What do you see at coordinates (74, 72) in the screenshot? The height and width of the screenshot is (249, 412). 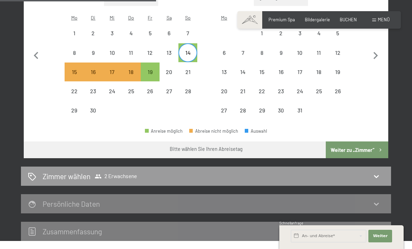 I see `div: Mon Sep 15 2025` at bounding box center [74, 72].